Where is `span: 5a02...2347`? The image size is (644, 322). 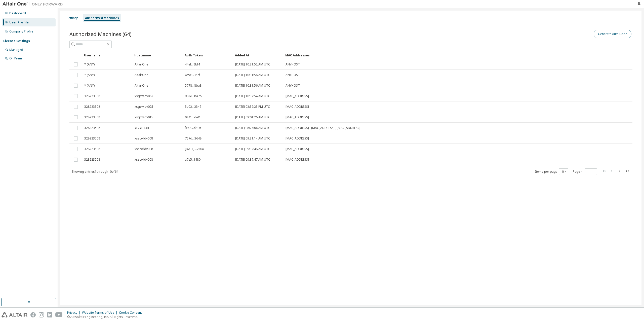
span: 5a02...2347 is located at coordinates (193, 107).